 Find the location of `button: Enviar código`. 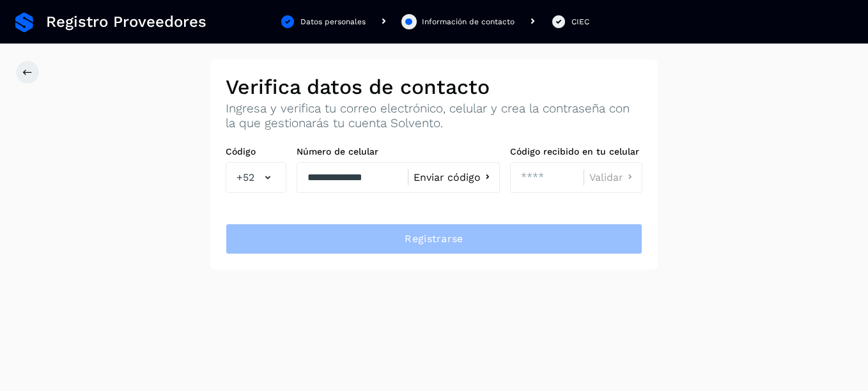

button: Enviar código is located at coordinates (453, 177).